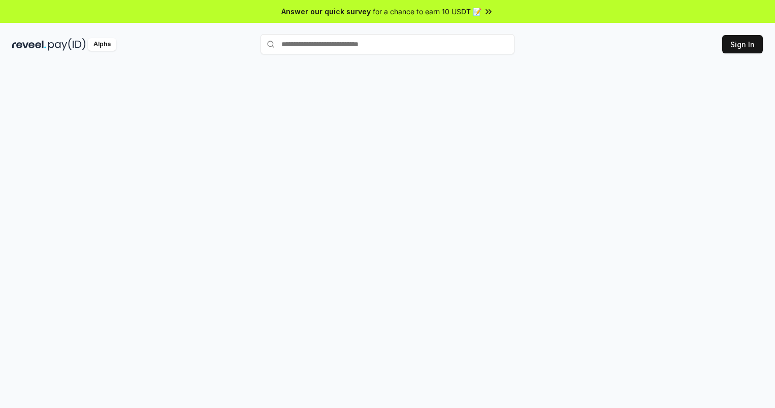 This screenshot has width=775, height=408. Describe the element at coordinates (29, 44) in the screenshot. I see `img: reveel_dark` at that location.